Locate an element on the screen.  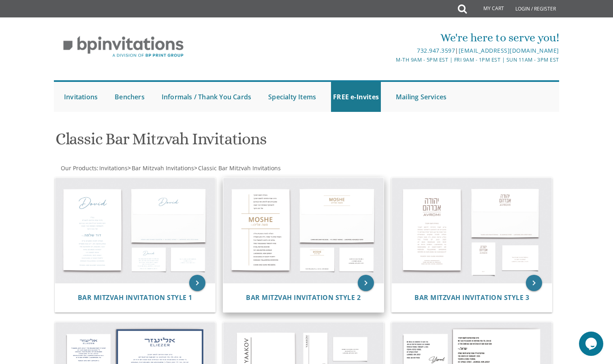
a: Benchers is located at coordinates (130, 97).